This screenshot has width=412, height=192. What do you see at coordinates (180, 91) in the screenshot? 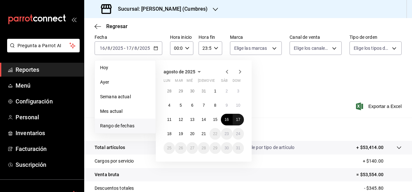
I see `abbr: 29 de julio de 2025` at bounding box center [180, 91].